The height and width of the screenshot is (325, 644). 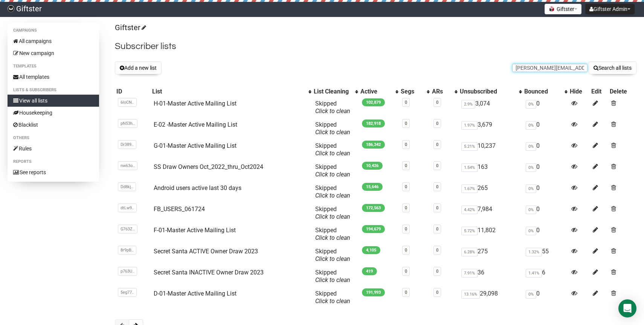 What do you see at coordinates (469, 125) in the screenshot?
I see `span: 1.97%` at bounding box center [469, 125].